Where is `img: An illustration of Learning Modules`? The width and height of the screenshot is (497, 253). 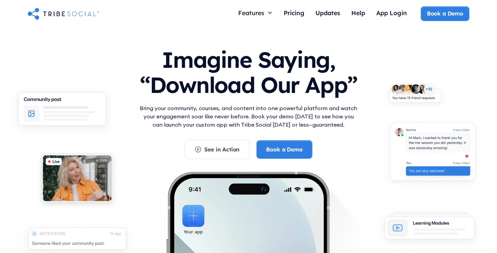 img: An illustration of Learning Modules is located at coordinates (429, 229).